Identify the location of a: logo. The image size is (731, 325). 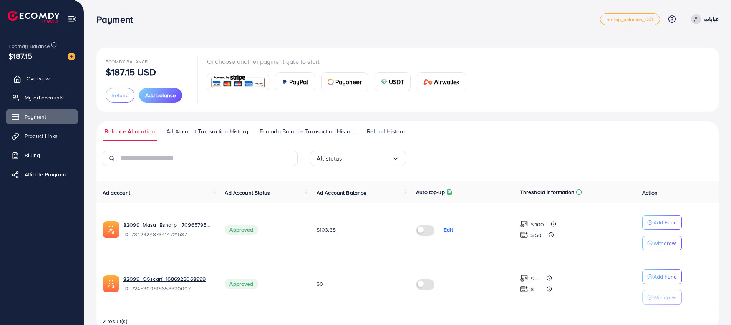
(33, 17).